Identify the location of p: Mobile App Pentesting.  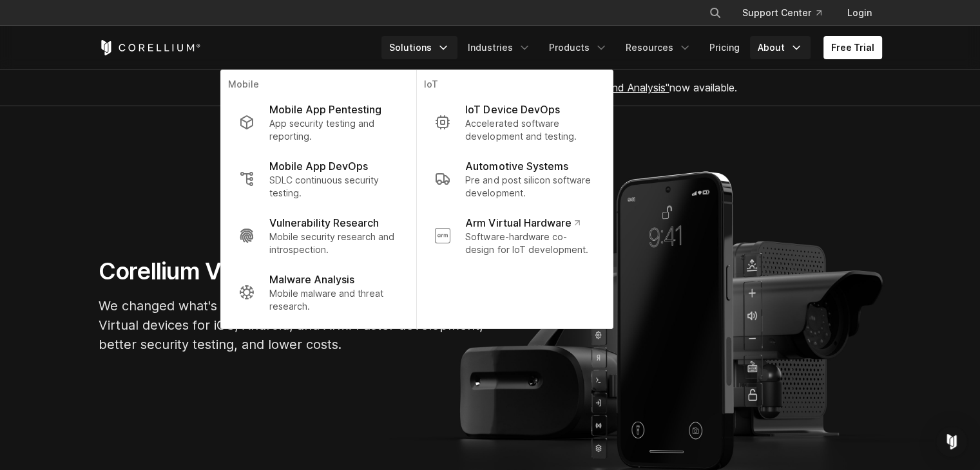
(326, 110).